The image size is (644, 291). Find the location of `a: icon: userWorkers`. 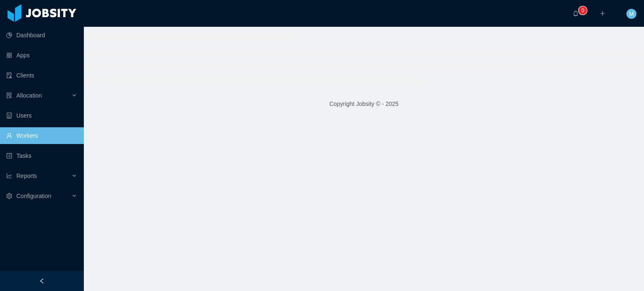

a: icon: userWorkers is located at coordinates (42, 136).